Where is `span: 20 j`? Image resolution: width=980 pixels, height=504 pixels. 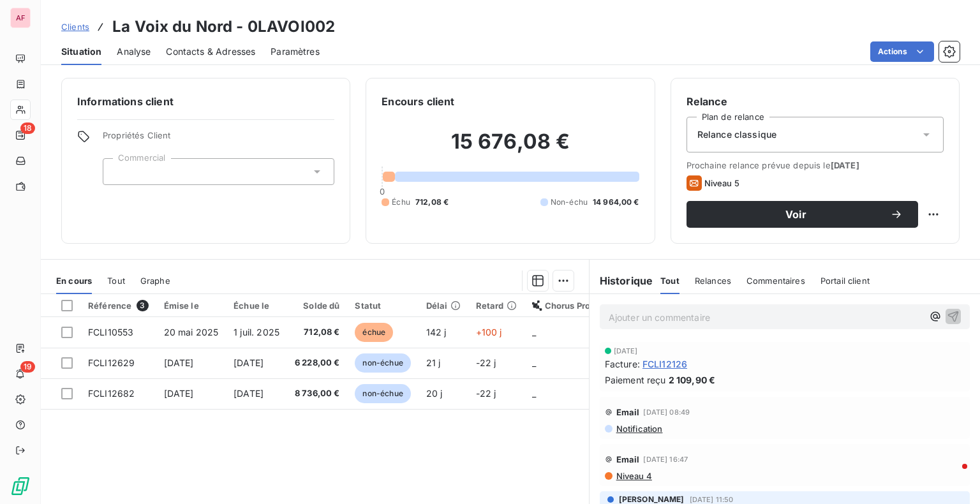 span: 20 j is located at coordinates (434, 393).